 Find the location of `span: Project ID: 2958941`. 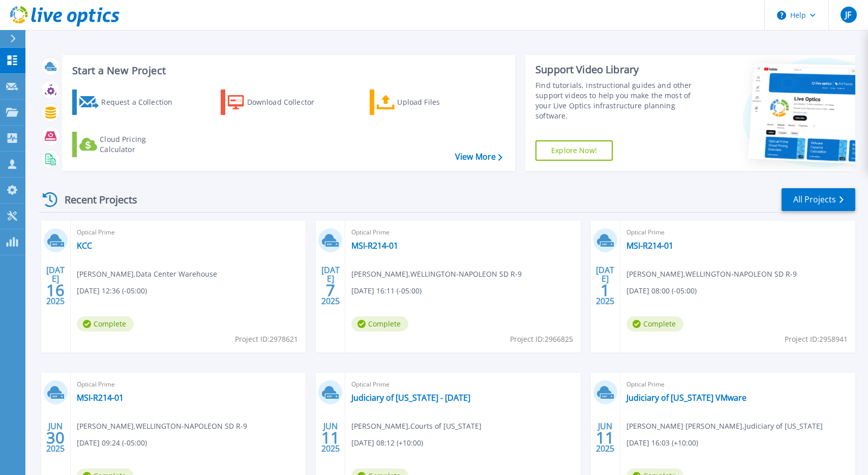

span: Project ID: 2958941 is located at coordinates (816, 339).